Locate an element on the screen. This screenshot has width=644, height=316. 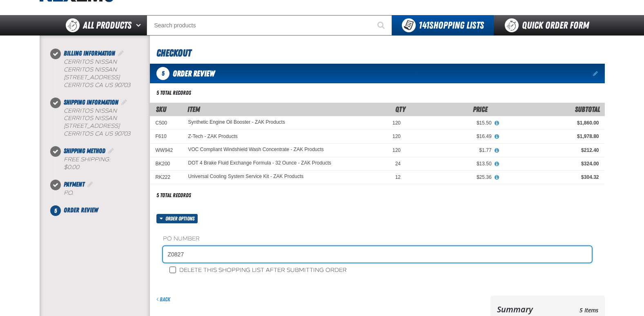
span: Checkout is located at coordinates (173, 53).